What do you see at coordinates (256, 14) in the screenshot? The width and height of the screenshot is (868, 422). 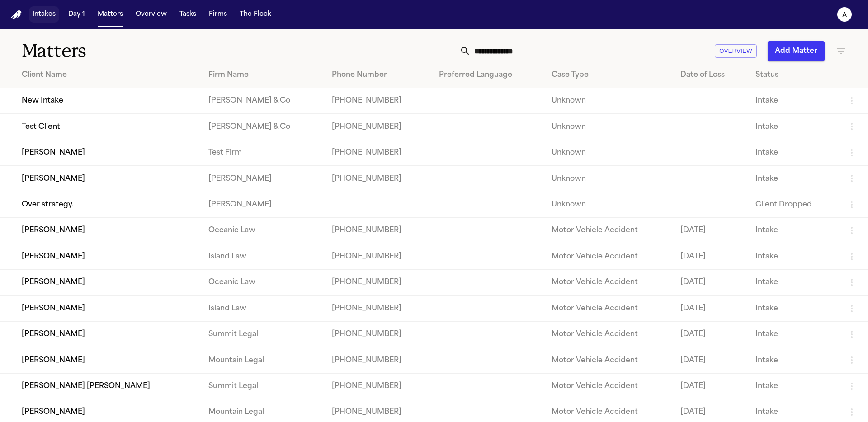 I see `button: The Flock` at bounding box center [256, 14].